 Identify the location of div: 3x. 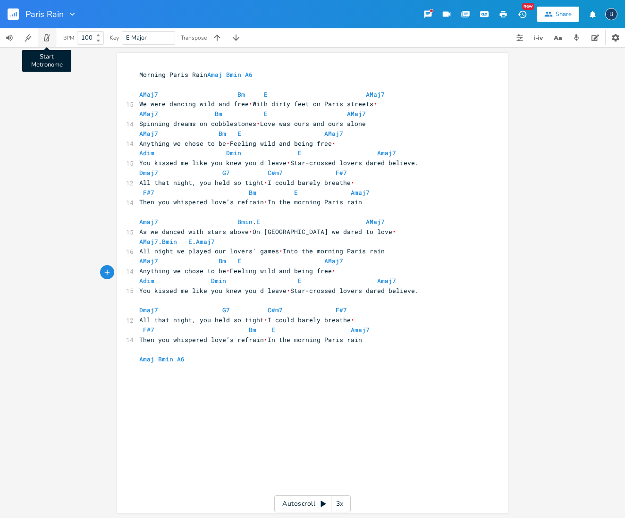
(340, 504).